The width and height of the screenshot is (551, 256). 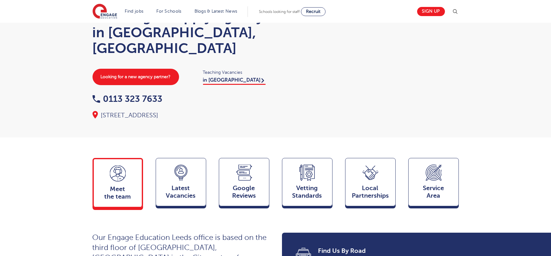 I want to click on a: Find jobs, so click(x=134, y=11).